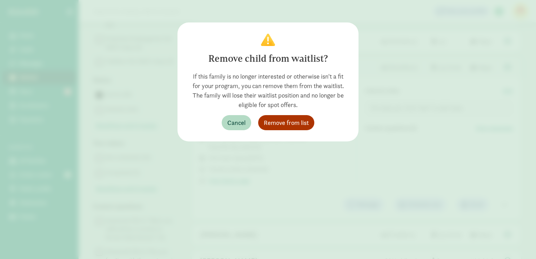 The image size is (536, 259). Describe the element at coordinates (286, 122) in the screenshot. I see `span: Remove from list` at that location.